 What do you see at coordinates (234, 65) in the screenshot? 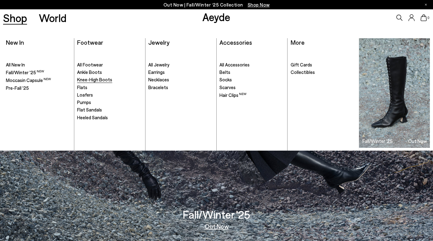
I see `span: All Accessories` at bounding box center [234, 65].